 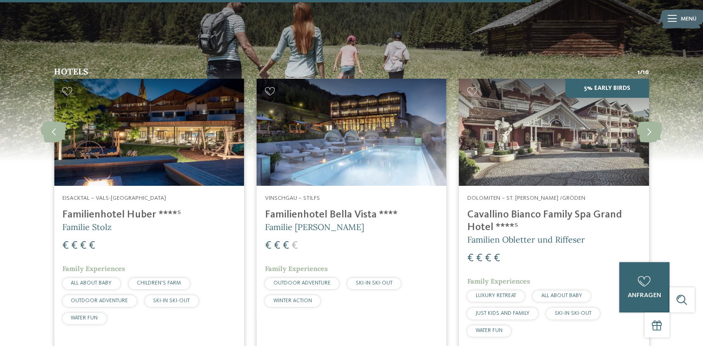 What do you see at coordinates (646, 72) in the screenshot?
I see `span: 16` at bounding box center [646, 72].